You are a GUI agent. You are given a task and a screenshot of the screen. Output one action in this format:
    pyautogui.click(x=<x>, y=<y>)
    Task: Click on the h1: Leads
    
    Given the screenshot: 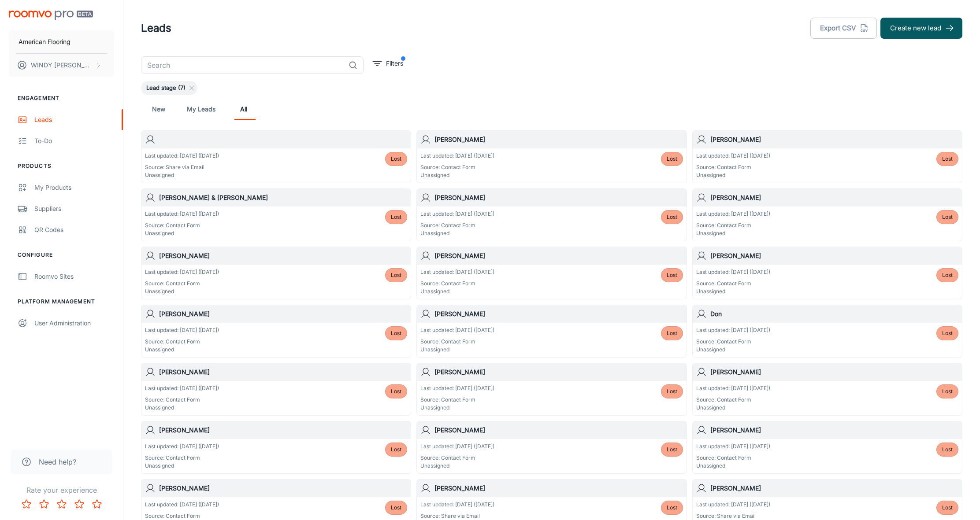 What is the action you would take?
    pyautogui.click(x=156, y=28)
    